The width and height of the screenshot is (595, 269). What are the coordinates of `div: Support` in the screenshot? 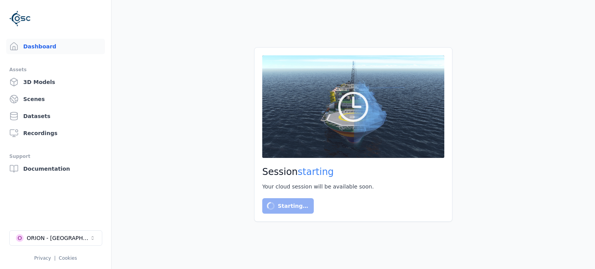 It's located at (55, 156).